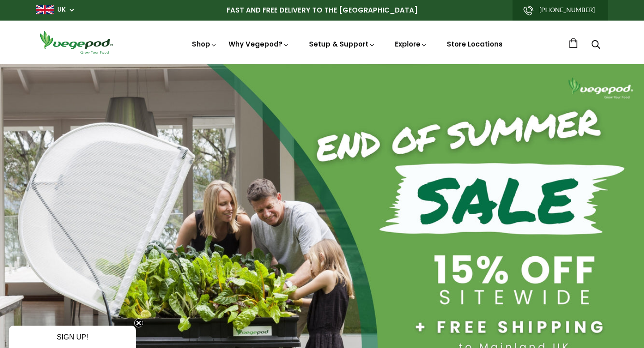 Image resolution: width=644 pixels, height=348 pixels. What do you see at coordinates (259, 44) in the screenshot?
I see `a: Why Vegepod?` at bounding box center [259, 44].